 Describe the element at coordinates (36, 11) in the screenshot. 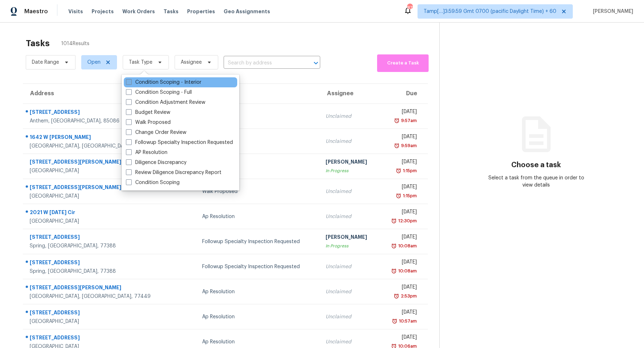

I see `span: Maestro` at that location.